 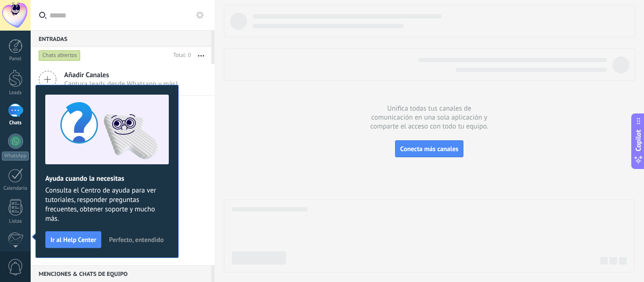 What do you see at coordinates (136, 240) in the screenshot?
I see `span: Perfecto, entendido` at bounding box center [136, 240].